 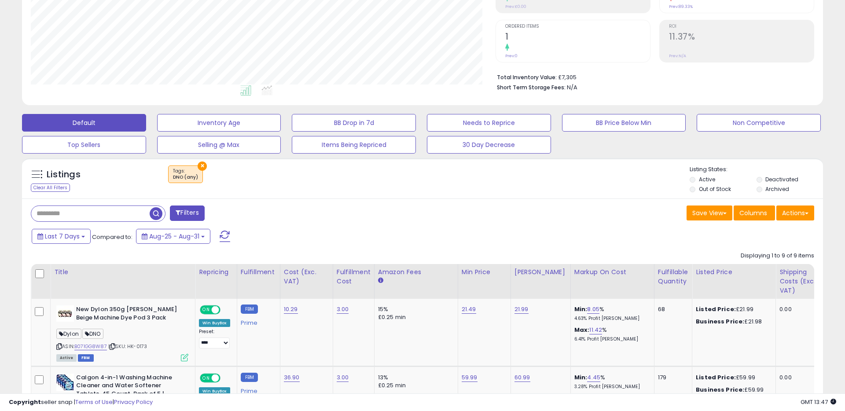 What do you see at coordinates (596, 330) in the screenshot?
I see `a: 11.42` at bounding box center [596, 330].